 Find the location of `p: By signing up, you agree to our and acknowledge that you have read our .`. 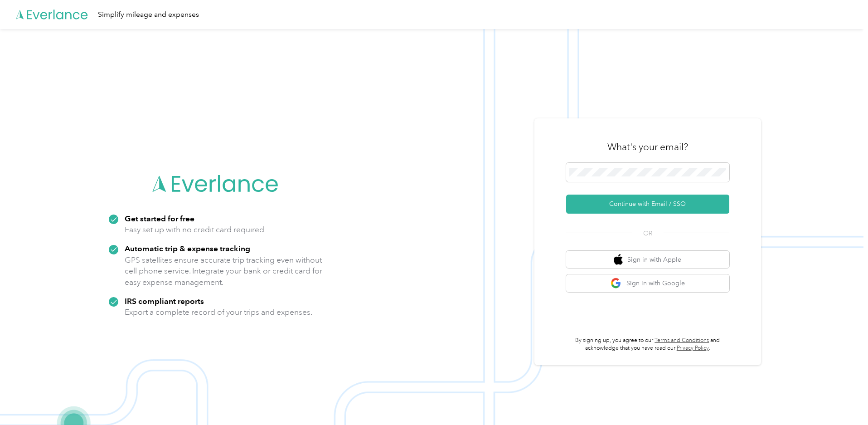

p: By signing up, you agree to our and acknowledge that you have read our . is located at coordinates (648, 344).